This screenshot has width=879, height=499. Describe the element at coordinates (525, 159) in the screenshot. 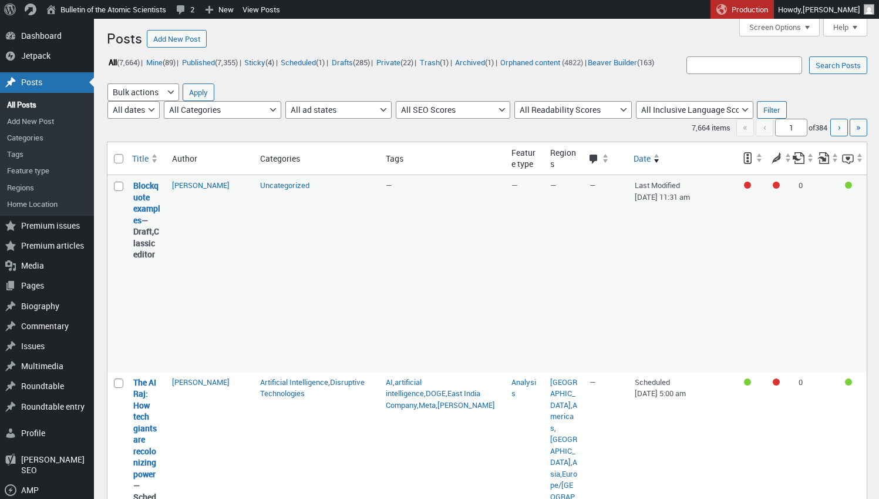

I see `th: Feature type` at that location.